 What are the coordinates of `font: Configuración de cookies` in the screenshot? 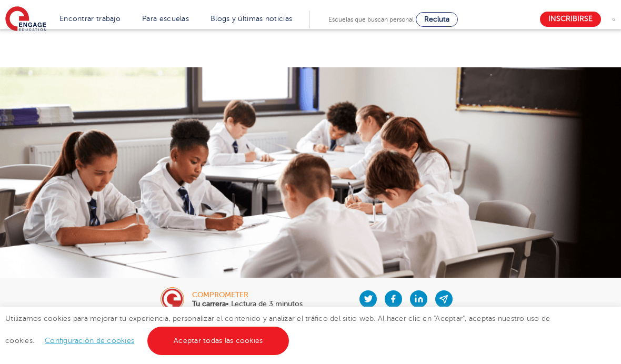 It's located at (89, 340).